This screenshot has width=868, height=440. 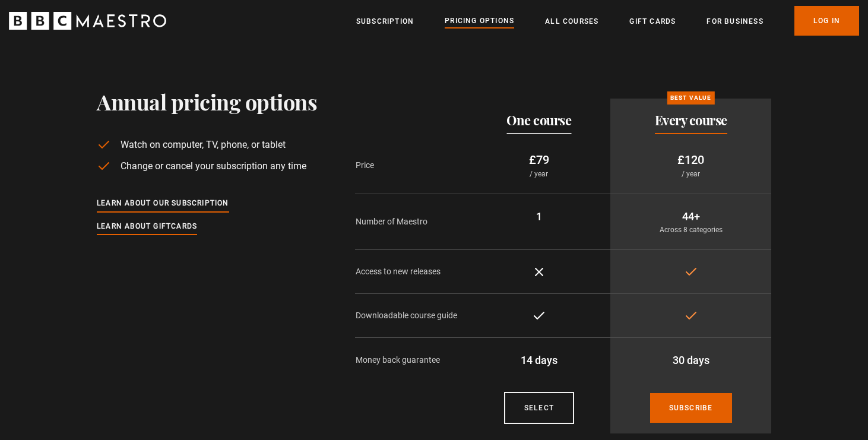 What do you see at coordinates (539, 360) in the screenshot?
I see `p: 14 days` at bounding box center [539, 360].